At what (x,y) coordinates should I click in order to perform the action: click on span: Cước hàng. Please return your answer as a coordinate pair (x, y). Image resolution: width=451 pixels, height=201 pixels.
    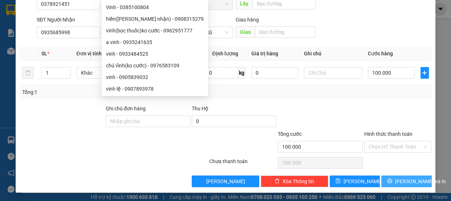
    Looking at the image, I should click on (381, 53).